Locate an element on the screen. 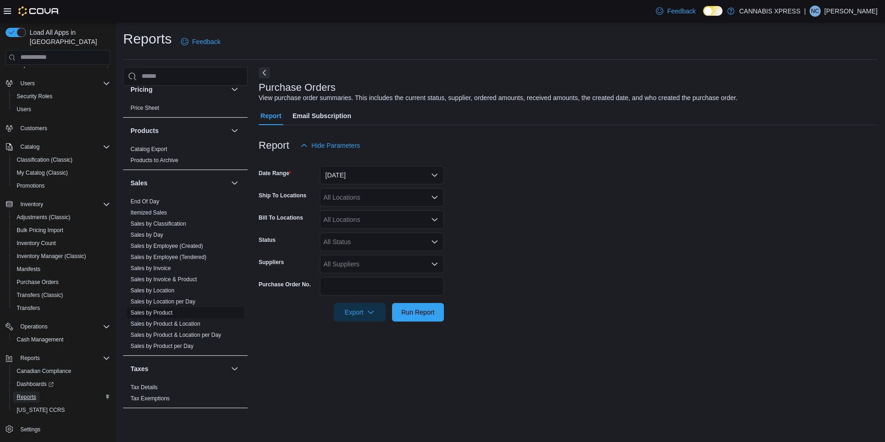 The image size is (885, 442). span: Transfers is located at coordinates (62, 308).